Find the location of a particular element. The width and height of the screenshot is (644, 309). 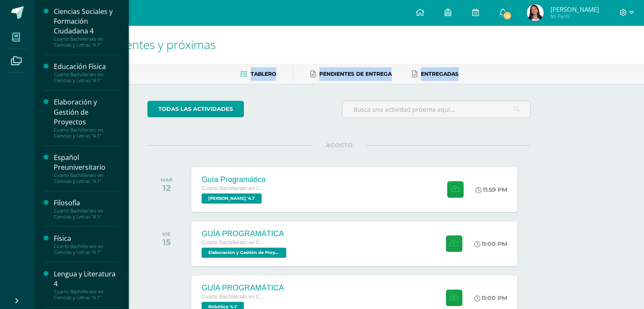

span: Mi Perfil is located at coordinates (574, 16).